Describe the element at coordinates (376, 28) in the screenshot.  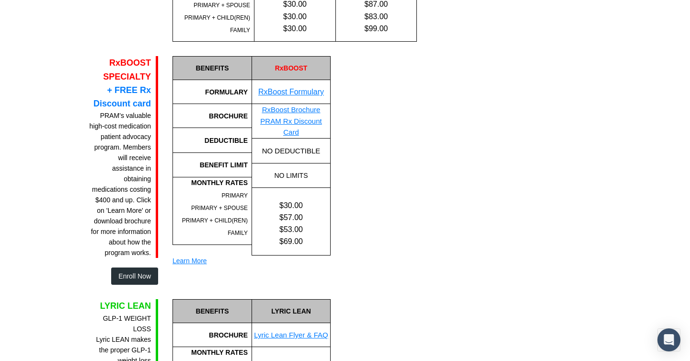
I see `div: $99.00` at that location.